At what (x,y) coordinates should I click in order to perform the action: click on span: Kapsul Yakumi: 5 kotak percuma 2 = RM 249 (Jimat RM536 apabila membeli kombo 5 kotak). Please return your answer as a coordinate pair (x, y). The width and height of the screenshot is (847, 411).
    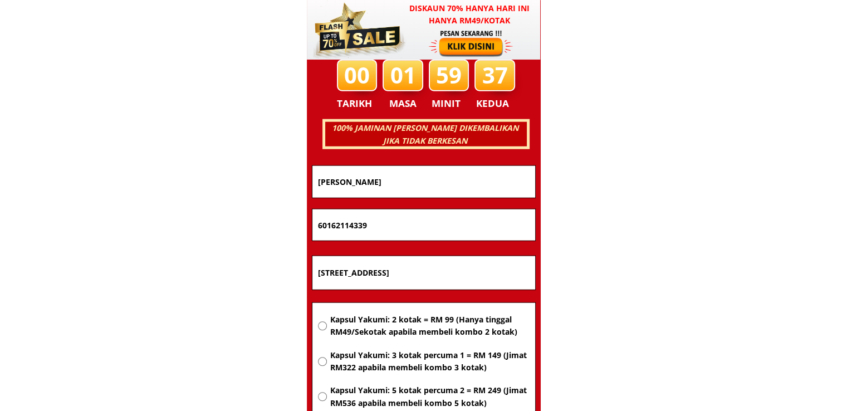
    Looking at the image, I should click on (429, 396).